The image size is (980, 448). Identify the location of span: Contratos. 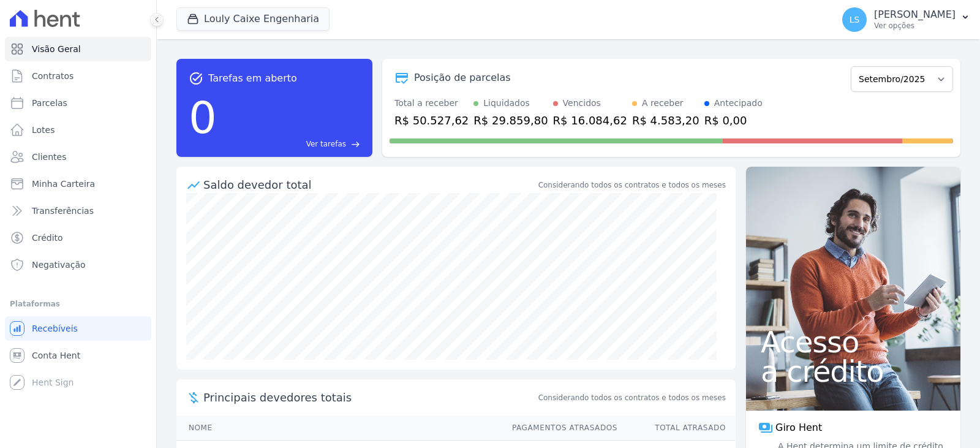
(53, 76).